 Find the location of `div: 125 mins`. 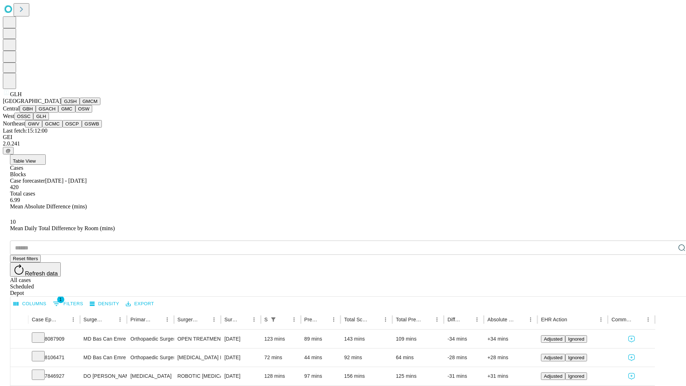

div: 125 mins is located at coordinates (418, 376).